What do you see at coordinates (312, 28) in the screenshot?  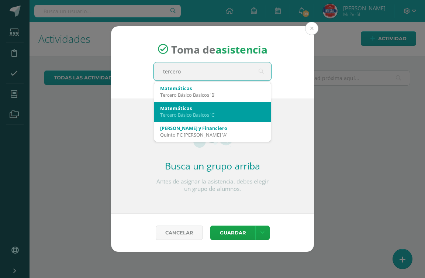 I see `button: Close (Esc)` at bounding box center [312, 28].